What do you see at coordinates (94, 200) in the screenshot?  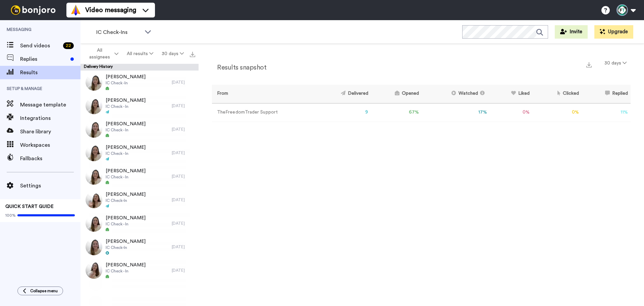 I see `img: 2892b56c-d96e-499a-82fb-12fcafe730a5-thumb.jpg` at bounding box center [94, 200].